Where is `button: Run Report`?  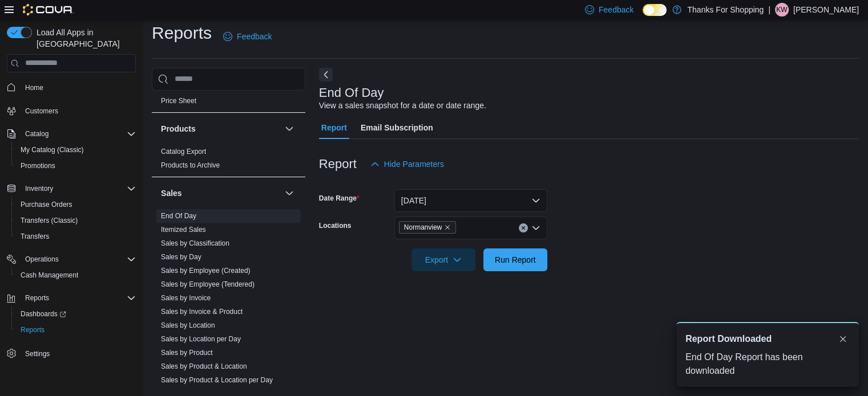 button: Run Report is located at coordinates (515, 260).